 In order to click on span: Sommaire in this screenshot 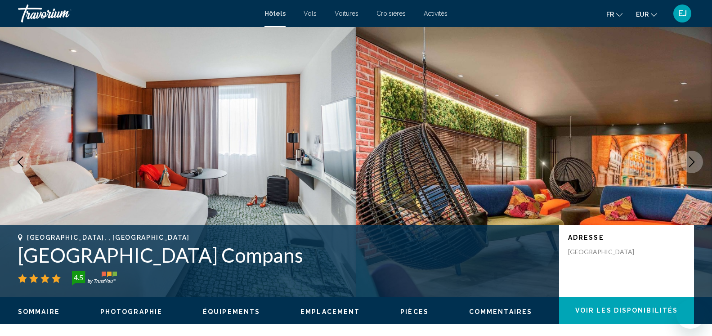, I will do `click(39, 312)`.